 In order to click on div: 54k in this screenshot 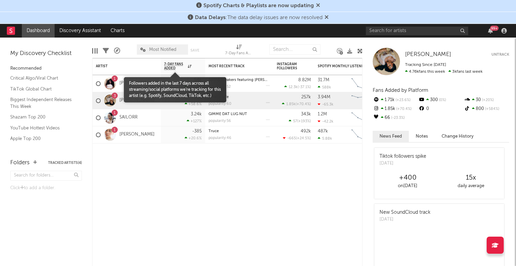, I will do `click(198, 80)`.